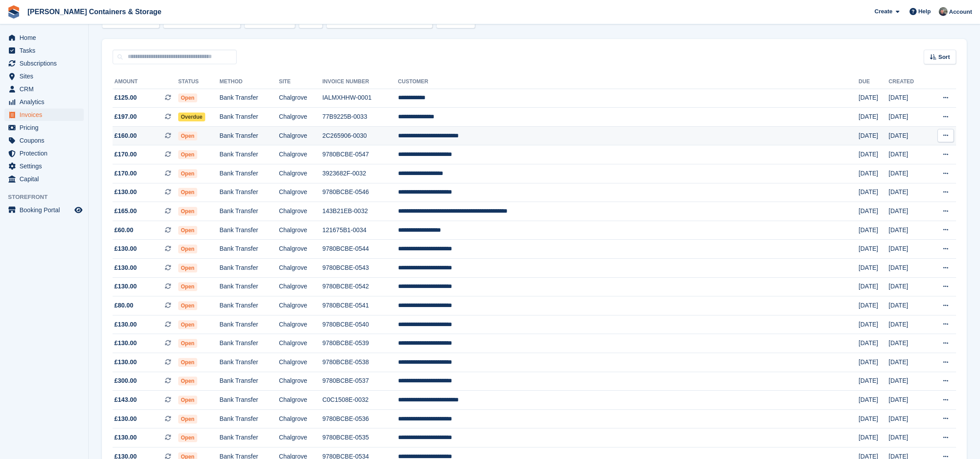 The image size is (980, 459). Describe the element at coordinates (14, 12) in the screenshot. I see `img: stora-icon-8386f47178a22dfd0bd8f6a31ec36ba5ce8667c1dd55bd0f319d3a0aa187defe.svg` at that location.